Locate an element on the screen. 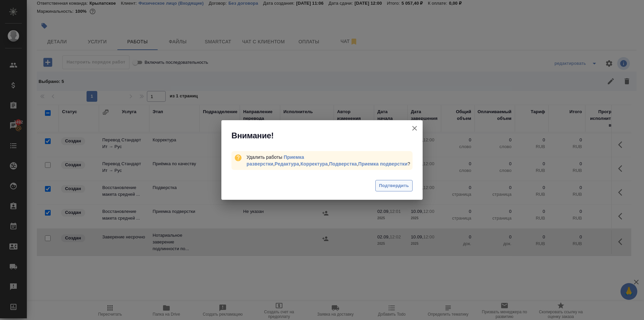 This screenshot has height=320, width=644. a: Редактура is located at coordinates (287, 164).